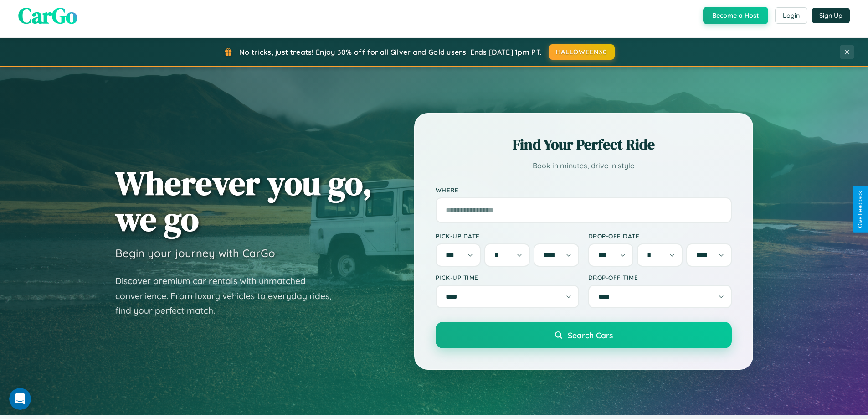 The width and height of the screenshot is (868, 419). Describe the element at coordinates (584, 335) in the screenshot. I see `button: Search Cars` at that location.